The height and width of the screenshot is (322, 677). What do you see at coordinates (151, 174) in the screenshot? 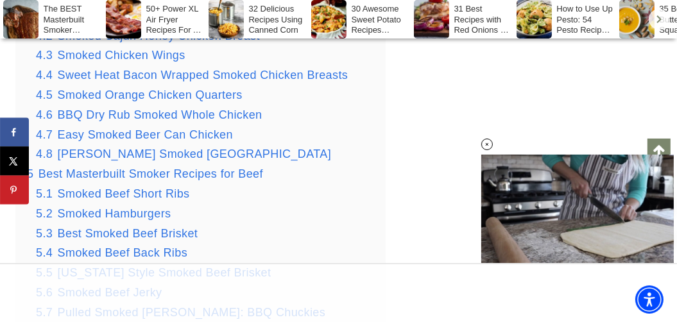
I see `span: Best Masterbuilt Smoker Recipes for Beef` at bounding box center [151, 174].